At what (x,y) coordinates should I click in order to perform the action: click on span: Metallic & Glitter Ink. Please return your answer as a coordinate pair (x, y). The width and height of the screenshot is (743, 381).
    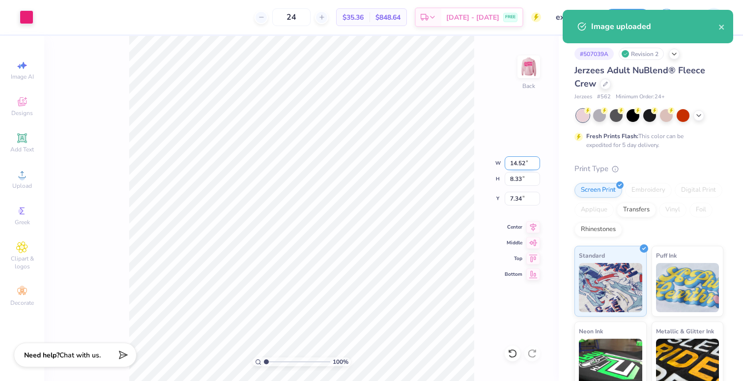
    Looking at the image, I should click on (685, 331).